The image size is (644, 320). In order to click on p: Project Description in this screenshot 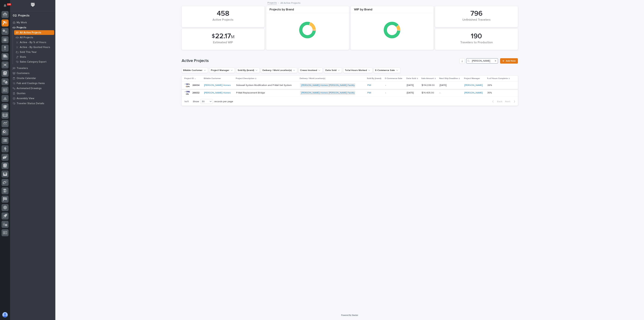, I will do `click(245, 79)`.